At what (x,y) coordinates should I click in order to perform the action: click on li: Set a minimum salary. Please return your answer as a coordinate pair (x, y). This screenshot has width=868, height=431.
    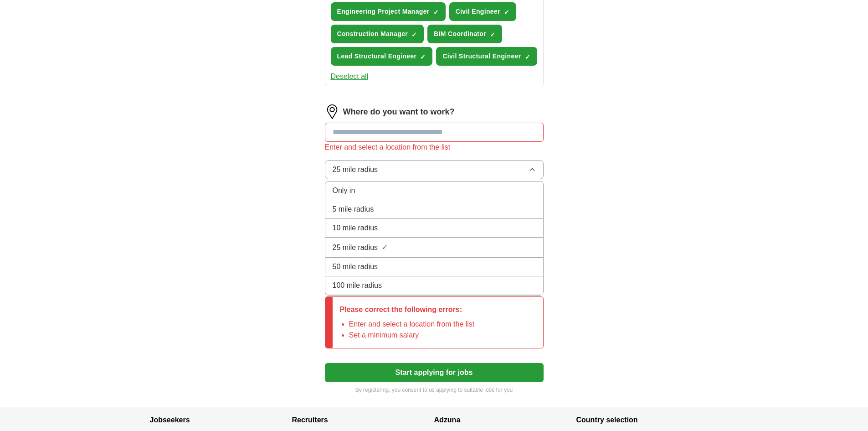
    Looking at the image, I should click on (412, 335).